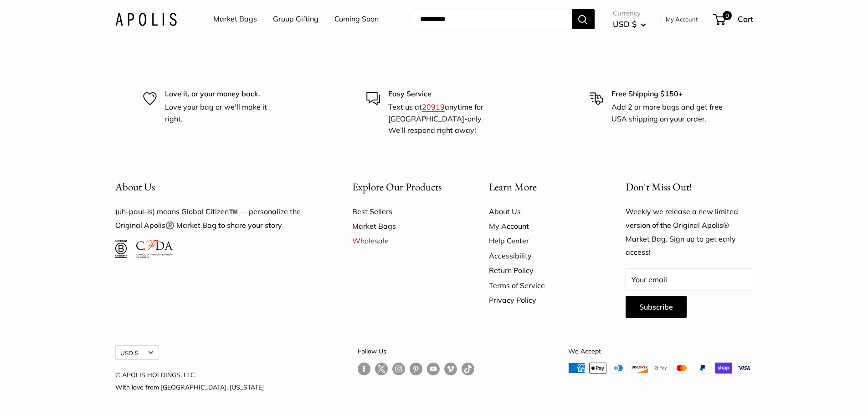 This screenshot has width=868, height=416. I want to click on a: Follow us on Tumblr, so click(468, 368).